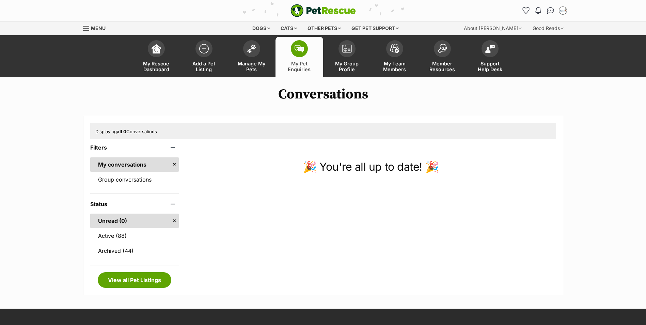 The image size is (646, 325). What do you see at coordinates (134, 204) in the screenshot?
I see `header: Status` at bounding box center [134, 204].